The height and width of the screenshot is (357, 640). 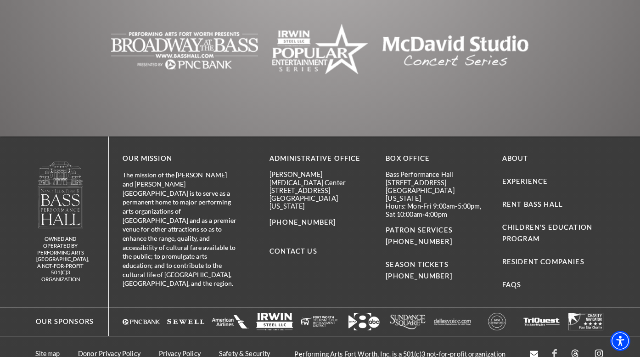 What do you see at coordinates (620, 340) in the screenshot?
I see `div: Accessibility Menu` at bounding box center [620, 340].